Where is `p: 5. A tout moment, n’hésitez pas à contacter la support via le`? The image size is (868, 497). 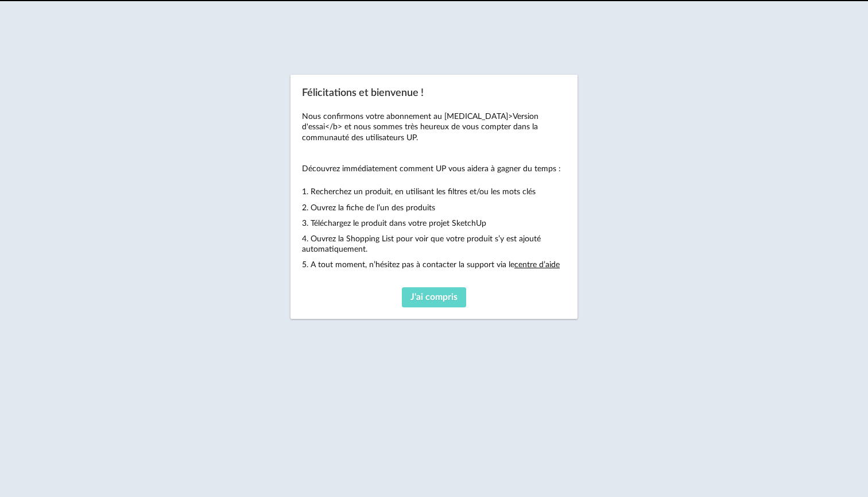 p: 5. A tout moment, n’hésitez pas à contacter la support via le is located at coordinates (434, 265).